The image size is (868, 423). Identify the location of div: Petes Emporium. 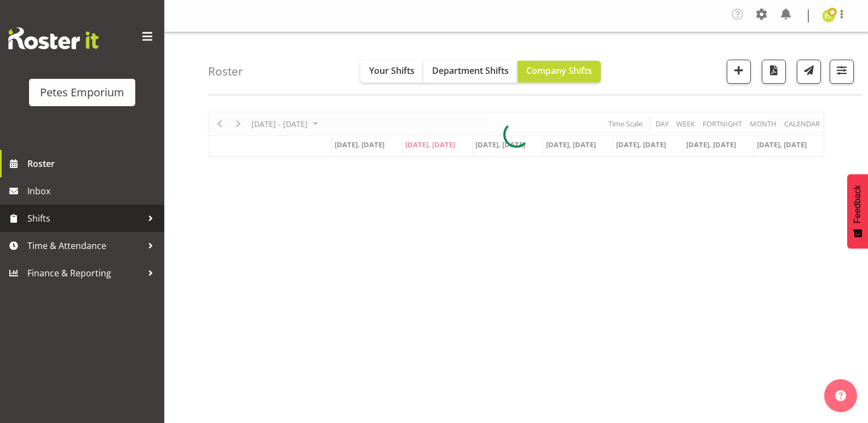
(82, 92).